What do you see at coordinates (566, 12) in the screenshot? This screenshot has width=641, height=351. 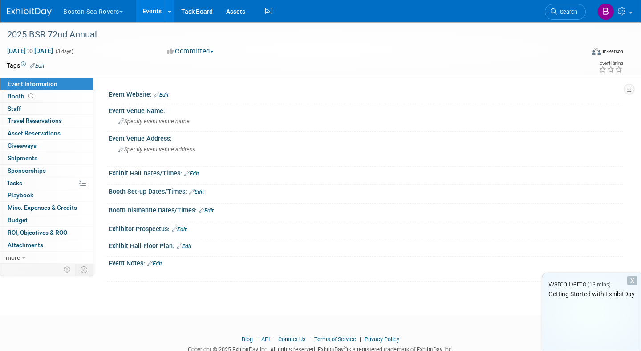 I see `a: Search` at bounding box center [566, 12].